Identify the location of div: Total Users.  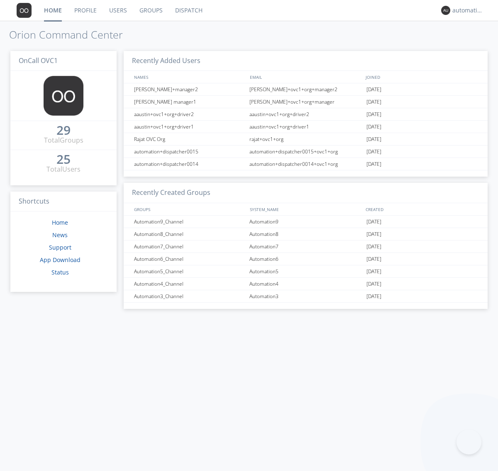
(63, 169).